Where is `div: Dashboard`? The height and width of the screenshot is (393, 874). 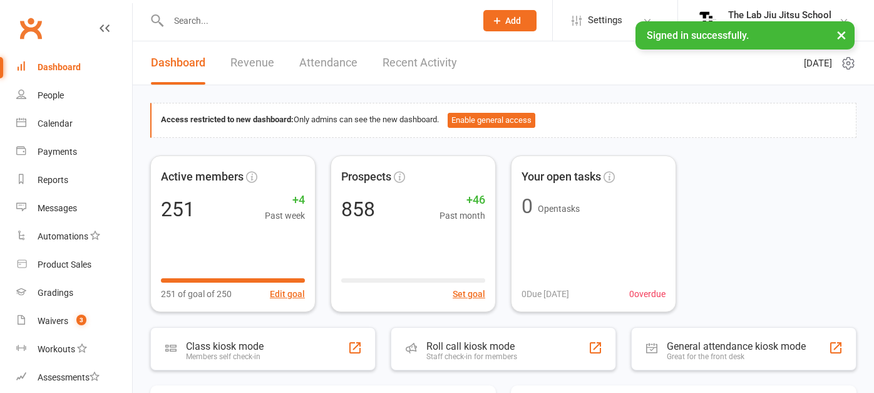 div: Dashboard is located at coordinates (59, 67).